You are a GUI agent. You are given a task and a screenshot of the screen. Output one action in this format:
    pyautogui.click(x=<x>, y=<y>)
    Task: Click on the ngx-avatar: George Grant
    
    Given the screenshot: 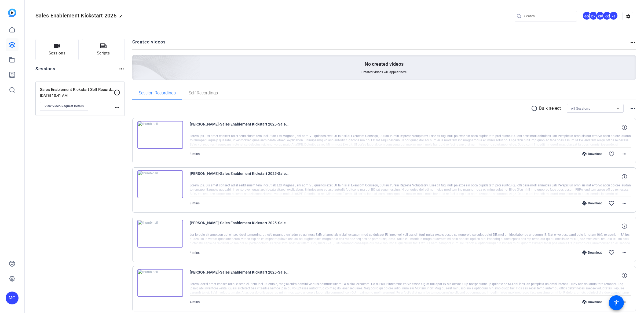 What is the action you would take?
    pyautogui.click(x=587, y=16)
    